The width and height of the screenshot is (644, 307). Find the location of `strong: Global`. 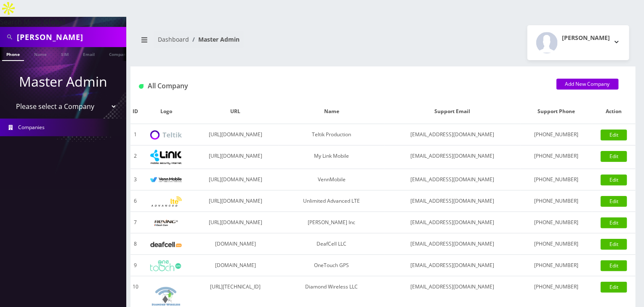

strong: Global is located at coordinates (54, 22).